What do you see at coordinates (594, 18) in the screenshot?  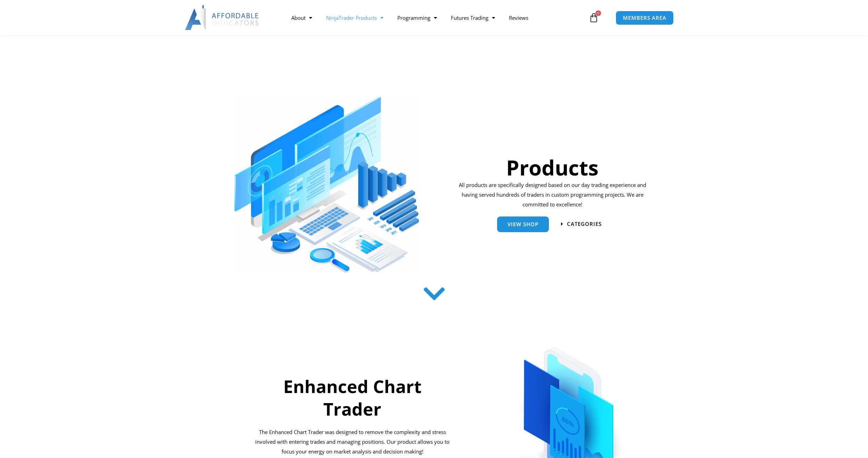 I see `a: 0` at bounding box center [594, 18].